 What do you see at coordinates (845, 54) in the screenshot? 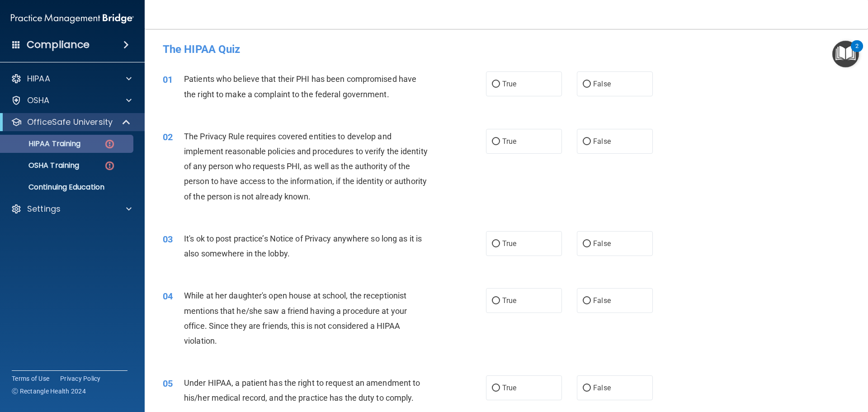
I see `button: Open Resource Center, 2 new notifications` at bounding box center [845, 54].